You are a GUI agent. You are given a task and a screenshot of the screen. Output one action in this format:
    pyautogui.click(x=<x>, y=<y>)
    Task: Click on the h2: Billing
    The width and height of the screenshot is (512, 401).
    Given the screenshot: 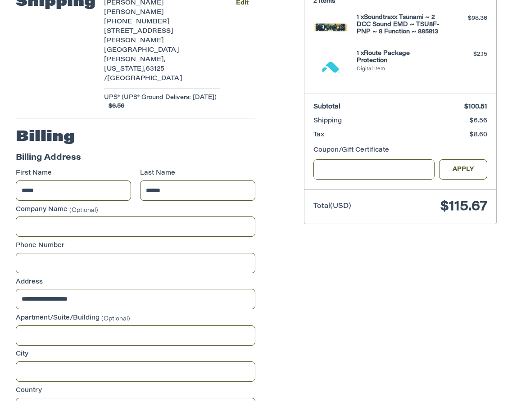 What is the action you would take?
    pyautogui.click(x=45, y=137)
    